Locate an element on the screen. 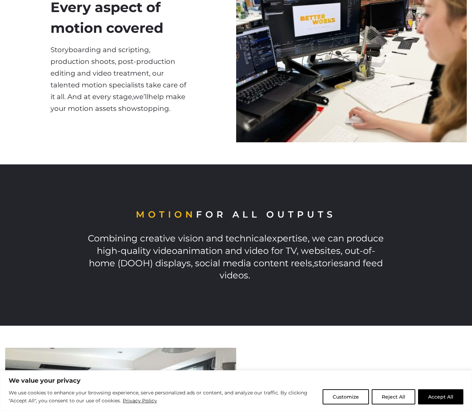 The width and height of the screenshot is (472, 411). span: and video for TV, websites, out-of-home (DOOH) displays, social media content reels, is located at coordinates (232, 257).